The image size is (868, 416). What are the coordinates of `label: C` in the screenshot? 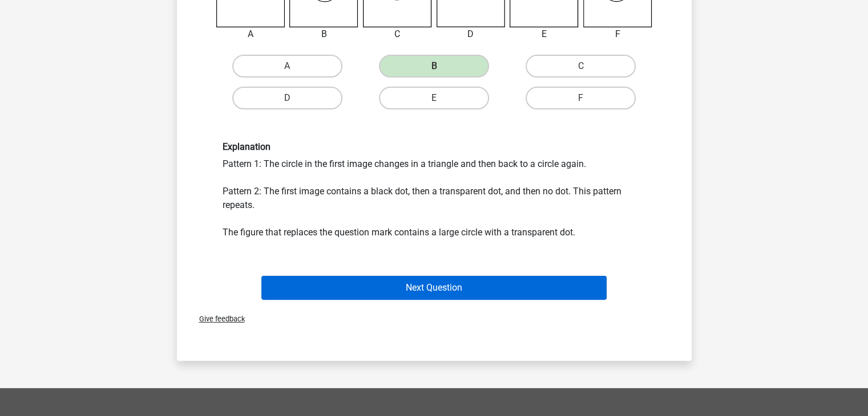 It's located at (580, 66).